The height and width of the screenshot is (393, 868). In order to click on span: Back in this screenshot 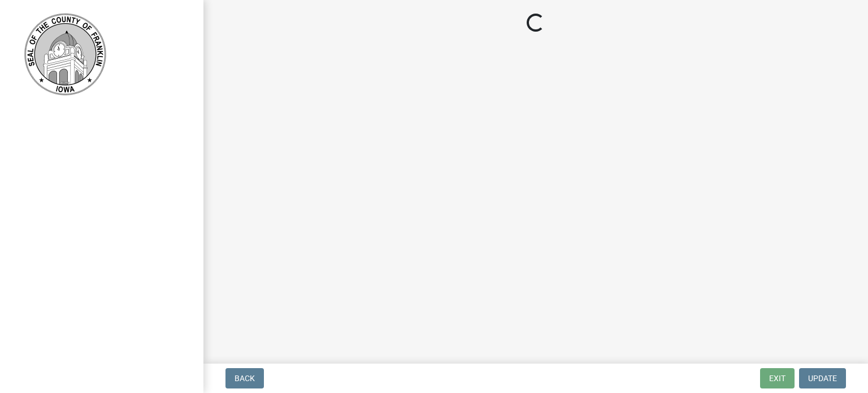, I will do `click(245, 378)`.